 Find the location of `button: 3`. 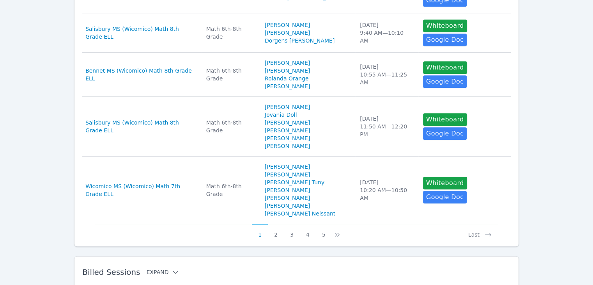

button: 3 is located at coordinates (292, 231).